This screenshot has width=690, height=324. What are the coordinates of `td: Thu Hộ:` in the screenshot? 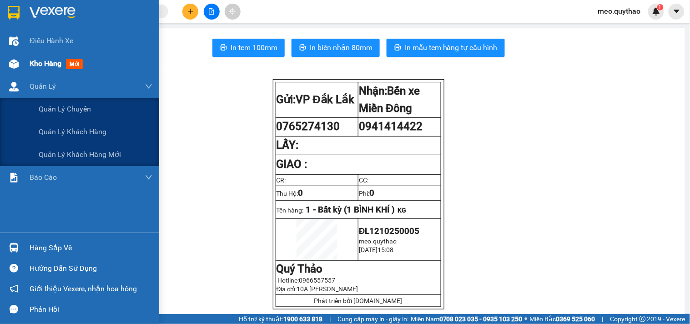 It's located at (317, 193).